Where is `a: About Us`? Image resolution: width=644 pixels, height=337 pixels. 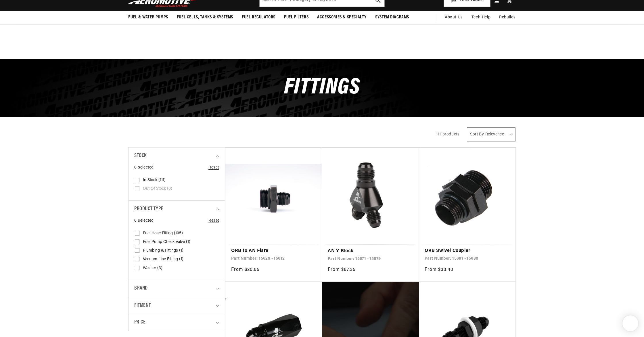 a: About Us is located at coordinates (454, 18).